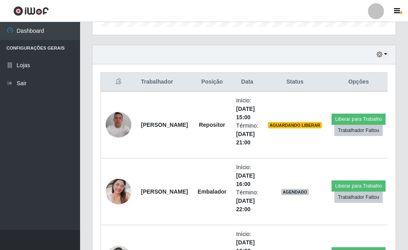 The height and width of the screenshot is (250, 408). Describe the element at coordinates (164, 82) in the screenshot. I see `th: Trabalhador` at that location.